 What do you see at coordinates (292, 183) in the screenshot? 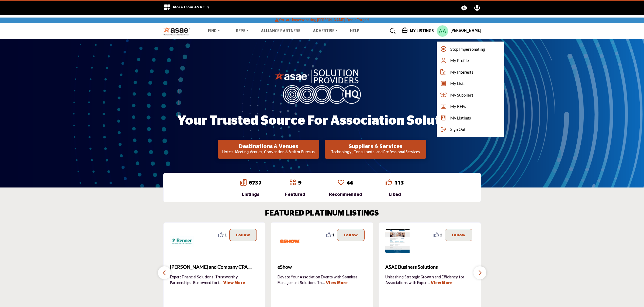
I see `a: Go to Featured` at bounding box center [292, 183].